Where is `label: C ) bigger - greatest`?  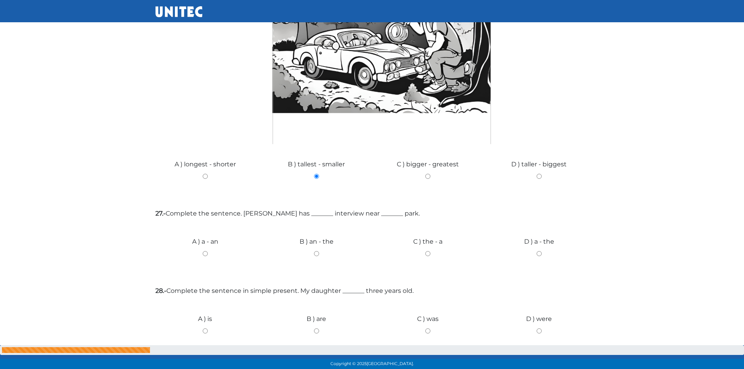
label: C ) bigger - greatest is located at coordinates (427, 164).